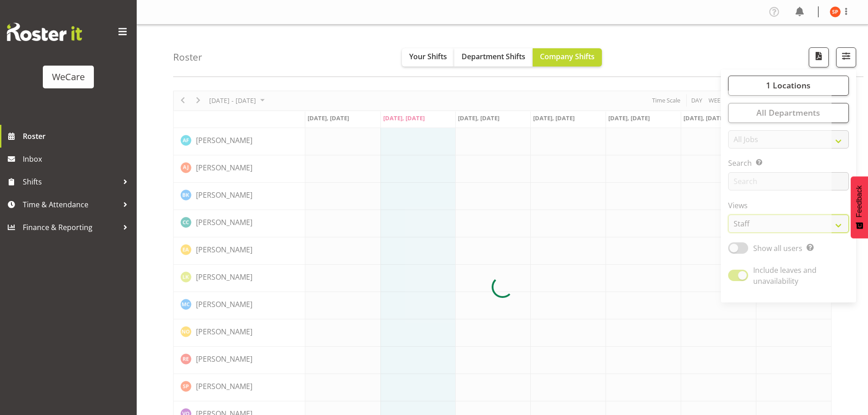 Image resolution: width=868 pixels, height=415 pixels. Describe the element at coordinates (78, 159) in the screenshot. I see `span: Inbox` at that location.